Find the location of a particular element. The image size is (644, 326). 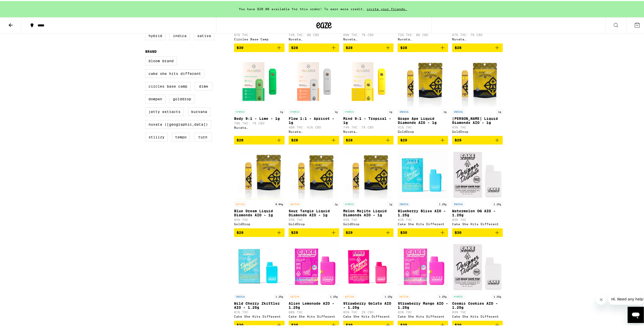

p: Strawberry Mango AIO - 1.25g is located at coordinates (423, 304).